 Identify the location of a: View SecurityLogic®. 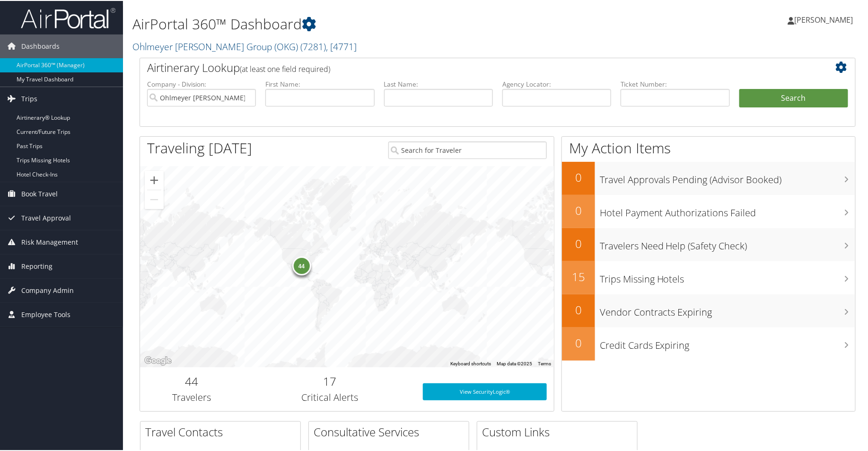
(485, 390).